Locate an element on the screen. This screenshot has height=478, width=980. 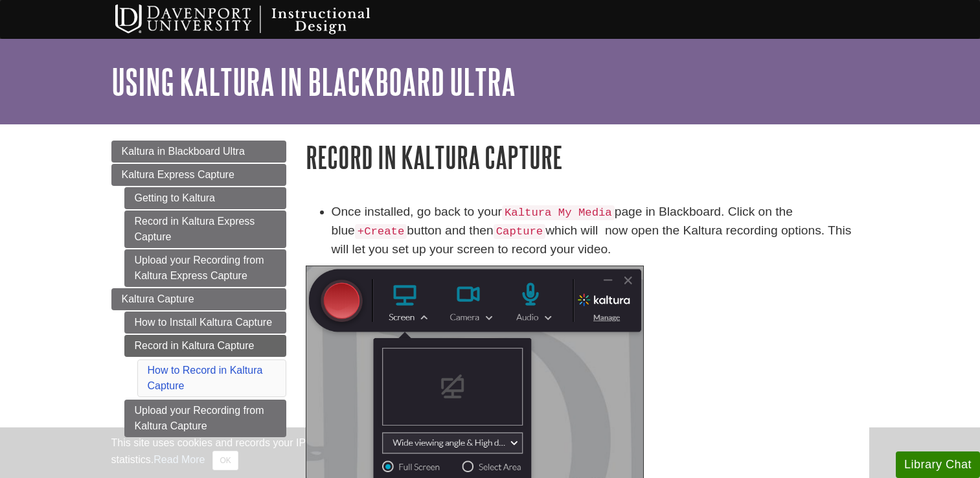
a: How to Install Kaltura Capture is located at coordinates (206, 322).